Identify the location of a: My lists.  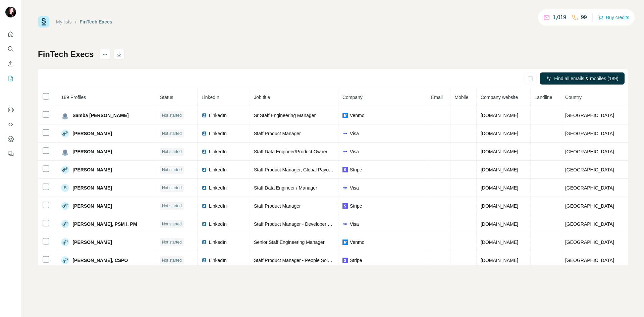
(64, 22).